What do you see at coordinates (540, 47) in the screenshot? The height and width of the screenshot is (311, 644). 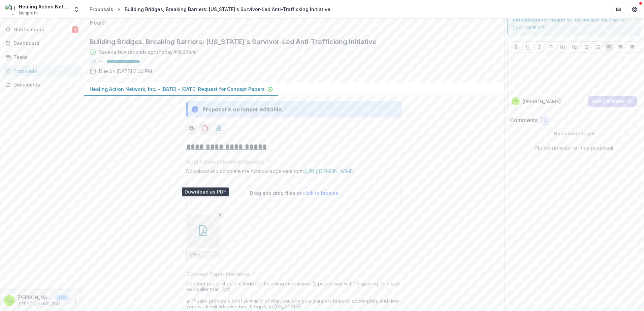 I see `button: Italicize` at bounding box center [540, 47].